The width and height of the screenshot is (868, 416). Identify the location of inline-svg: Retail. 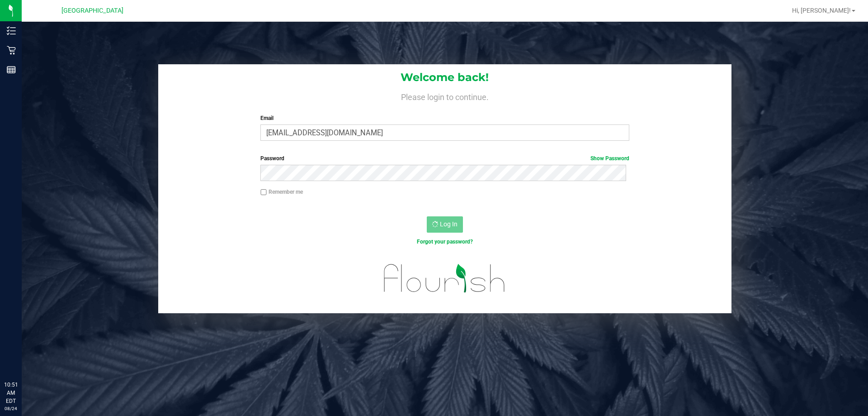
(11, 50).